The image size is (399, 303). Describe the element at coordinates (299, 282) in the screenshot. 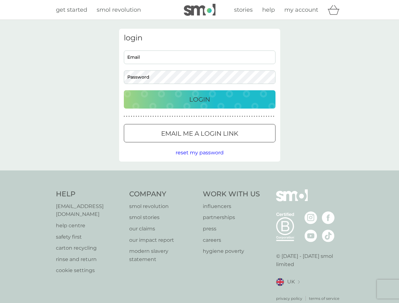

I see `img: select a new location` at that location.